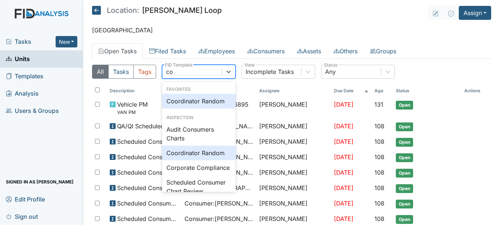  Describe the element at coordinates (25, 199) in the screenshot. I see `span: Edit Profile` at that location.